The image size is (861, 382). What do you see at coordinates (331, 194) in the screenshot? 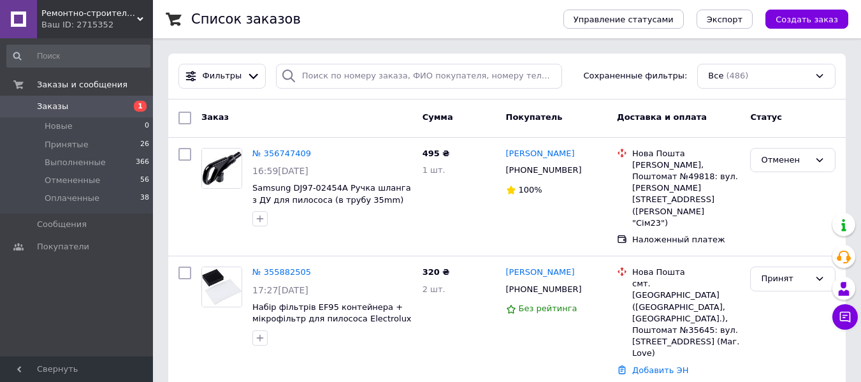
I see `span: Samsung DJ97-02454A Ручка шланга з ДУ для пилососа (в трубу 35mm)` at bounding box center [331, 194].